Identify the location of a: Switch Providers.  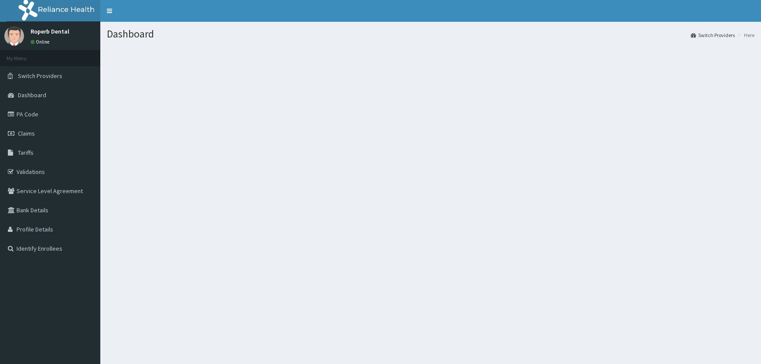
(713, 35).